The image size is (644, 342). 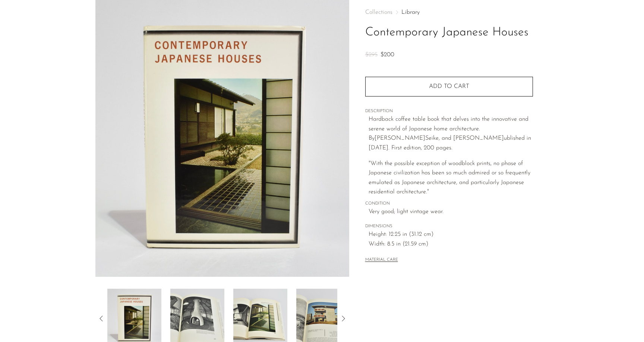 I want to click on span: Height: 12.25 in (31.12 cm), so click(x=451, y=235).